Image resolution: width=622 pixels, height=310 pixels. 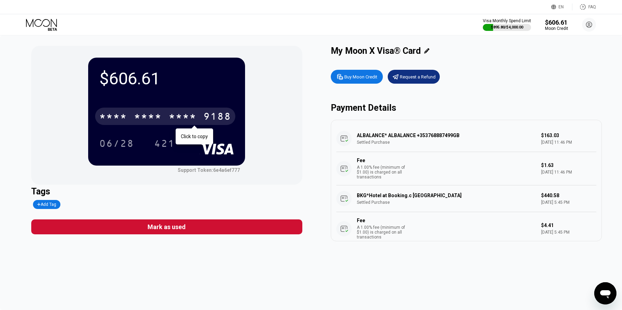 What do you see at coordinates (568, 165) in the screenshot?
I see `div: $1.63` at bounding box center [568, 165].